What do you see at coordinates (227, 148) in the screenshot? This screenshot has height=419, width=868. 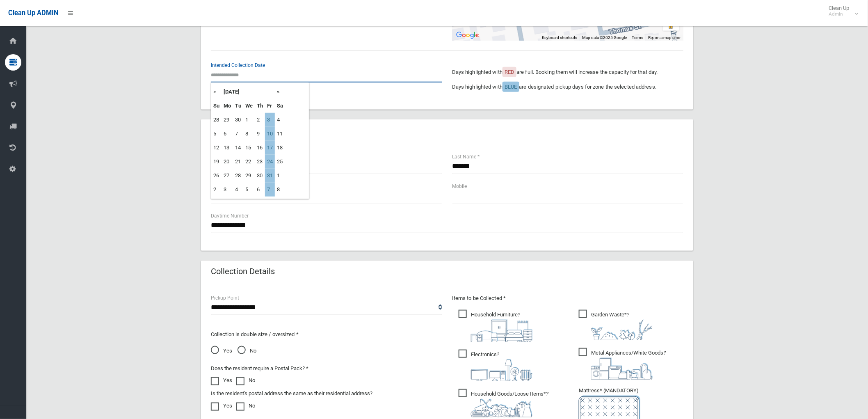 I see `td: 13` at bounding box center [227, 148].